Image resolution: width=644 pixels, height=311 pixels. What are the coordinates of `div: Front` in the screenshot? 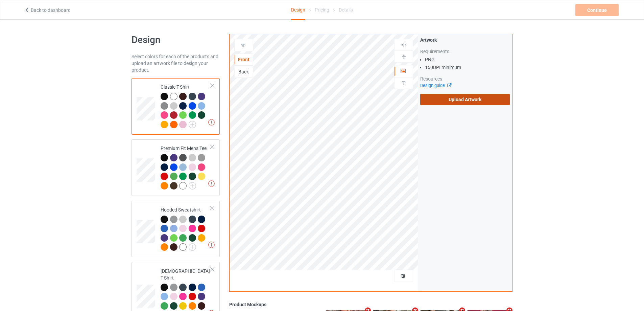 It's located at (244, 59).